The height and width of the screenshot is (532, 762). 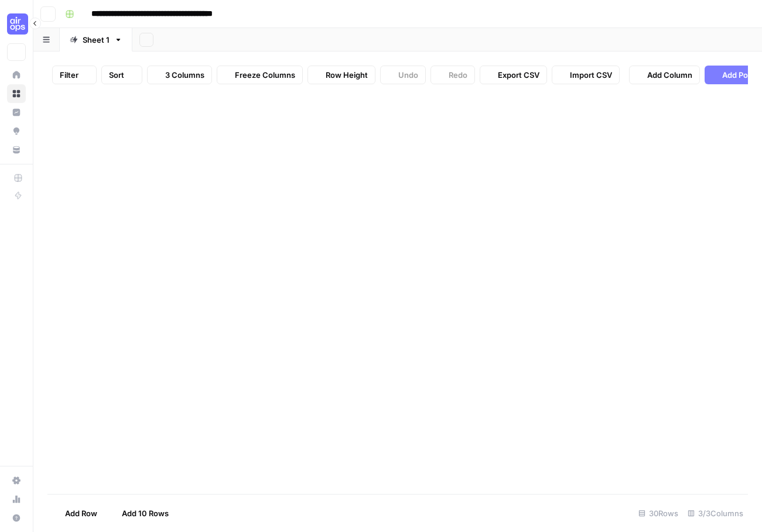 I want to click on span: Export CSV, so click(x=519, y=75).